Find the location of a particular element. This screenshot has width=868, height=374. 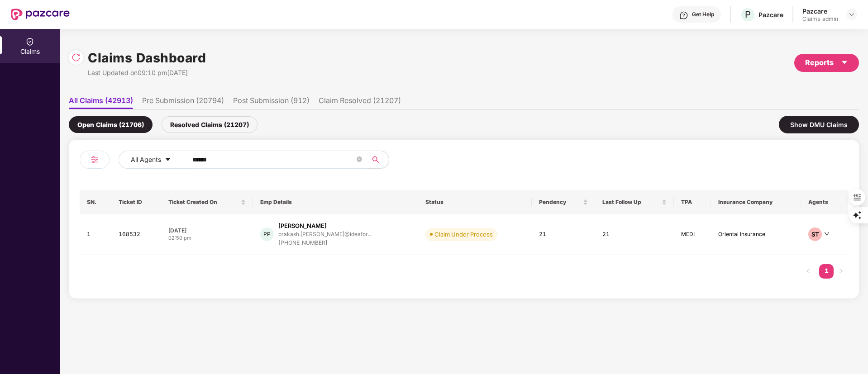

img: svg+xml;base64,PHN2ZyBpZD0iSGVscC0zMngzMiIgeG1sbnM9Imh0dHA6Ly93d3cudzMub3JnLzIwMDAvc3ZnIiB3aWR0aD... is located at coordinates (683, 15).